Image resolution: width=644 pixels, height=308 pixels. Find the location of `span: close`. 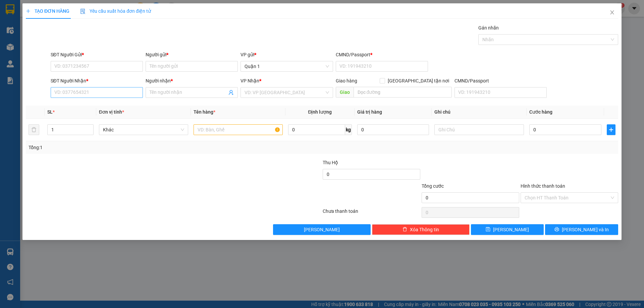

span: close is located at coordinates (612, 12).